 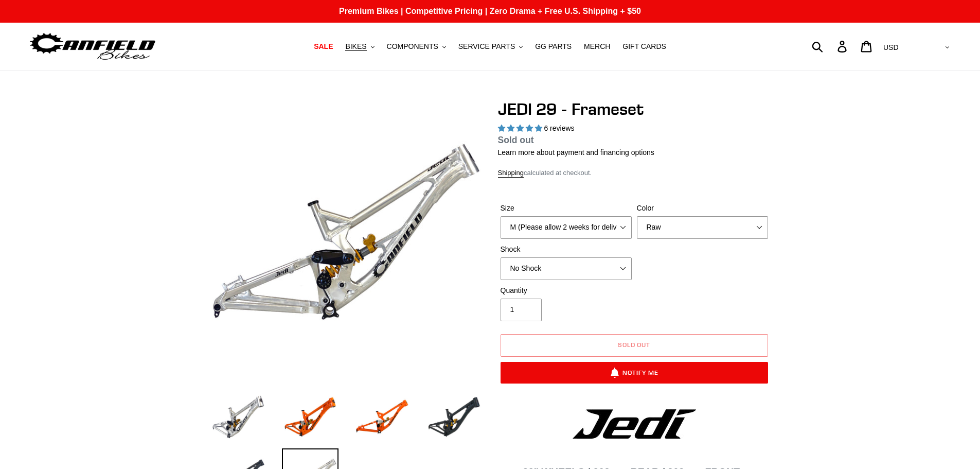 What do you see at coordinates (644, 46) in the screenshot?
I see `span: GIFT CARDS` at bounding box center [644, 46].